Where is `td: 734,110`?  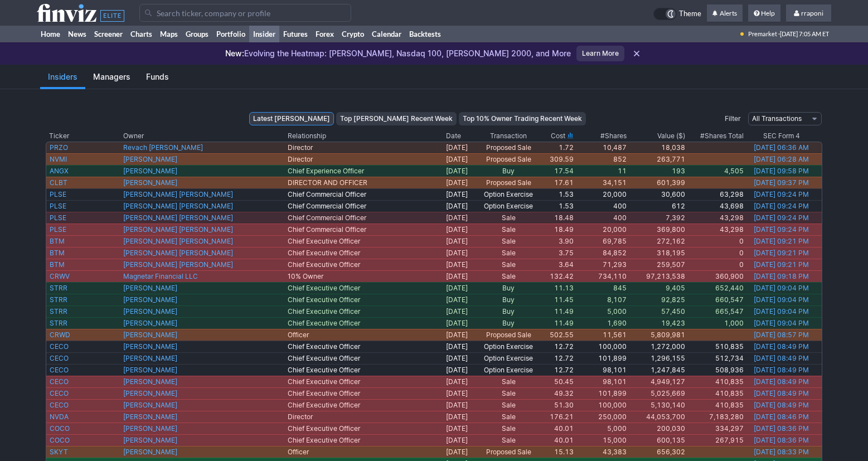 td: 734,110 is located at coordinates (601, 276).